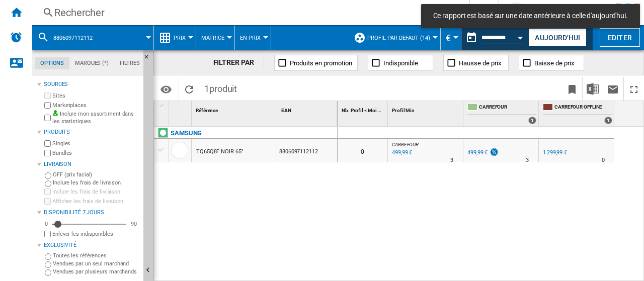  I want to click on span: produit, so click(223, 89).